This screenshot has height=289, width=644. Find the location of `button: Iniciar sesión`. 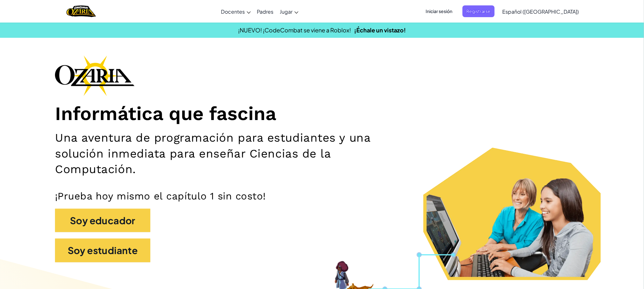

button: Iniciar sesión is located at coordinates (439, 11).